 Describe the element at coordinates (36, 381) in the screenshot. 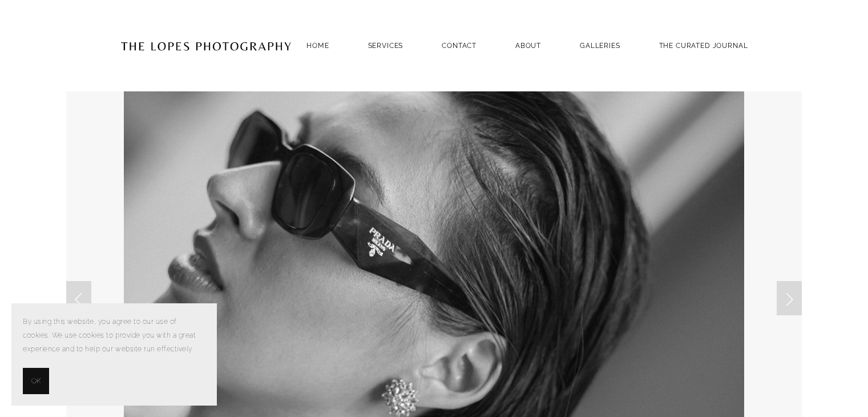

I see `span: OK` at that location.